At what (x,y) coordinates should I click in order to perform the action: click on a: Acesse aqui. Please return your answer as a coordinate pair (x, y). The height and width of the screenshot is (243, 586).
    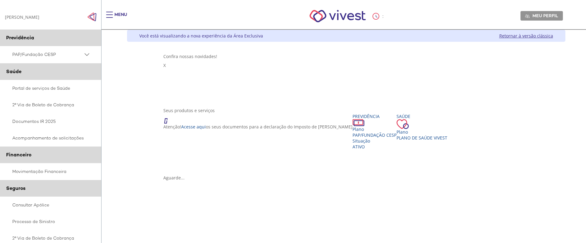
    Looking at the image, I should click on (194, 127).